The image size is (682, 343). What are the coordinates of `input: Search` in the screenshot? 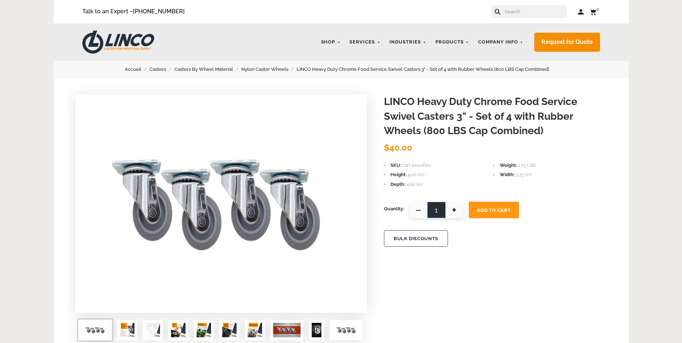 It's located at (536, 12).